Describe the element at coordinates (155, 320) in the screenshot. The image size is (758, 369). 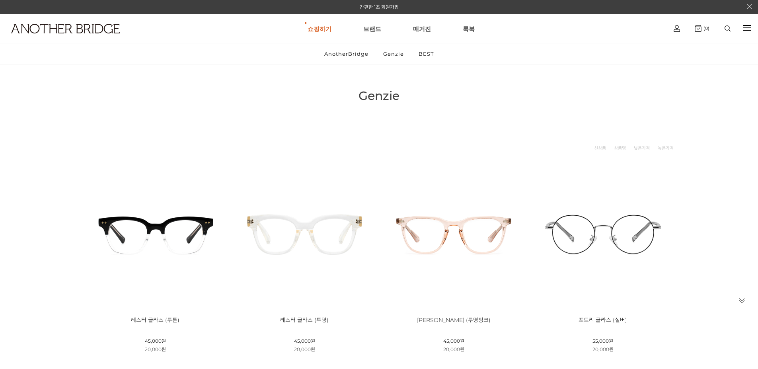
I see `span: 레스터 글라스 (투톤)` at that location.